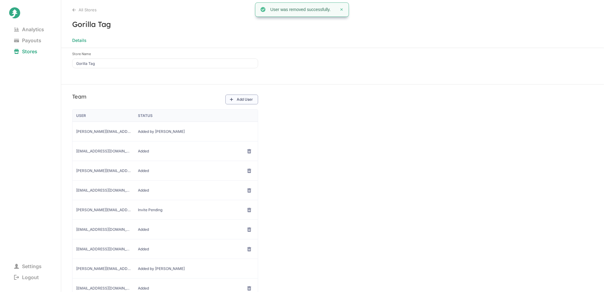 The image size is (604, 292). I want to click on span: tessthor@anotheraxiom.com, so click(103, 249).